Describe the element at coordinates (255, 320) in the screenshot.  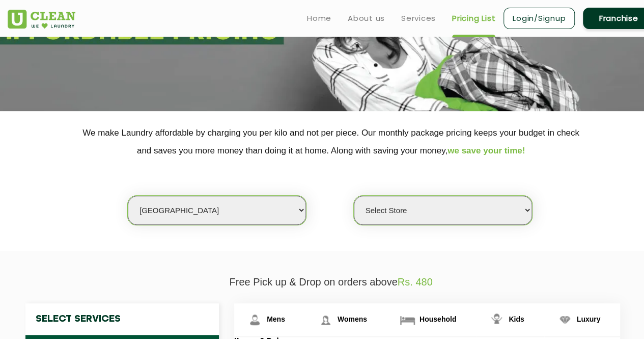
I see `img: Mens` at that location.